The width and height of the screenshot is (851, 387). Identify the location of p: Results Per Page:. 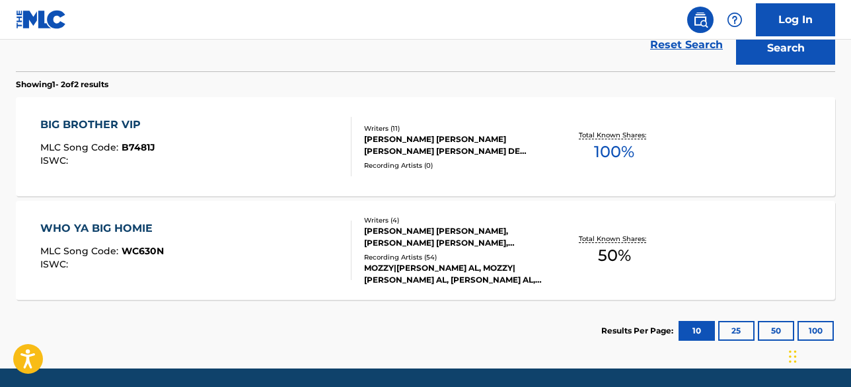
(639, 331).